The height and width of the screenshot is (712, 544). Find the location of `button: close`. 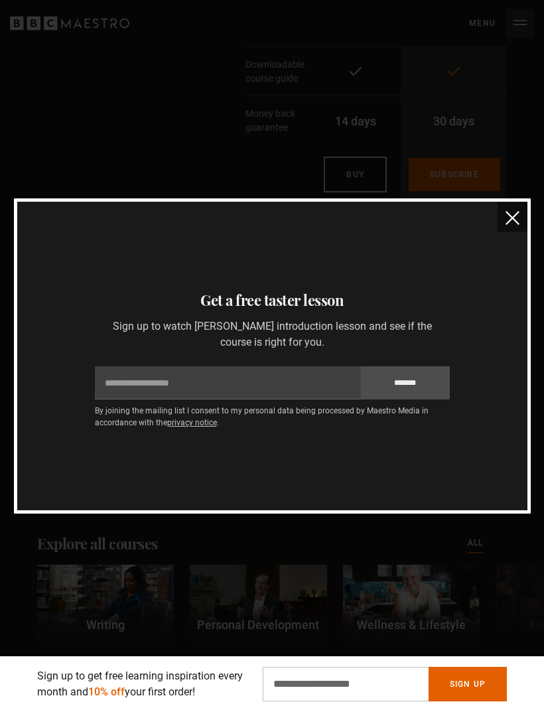

button: close is located at coordinates (512, 216).